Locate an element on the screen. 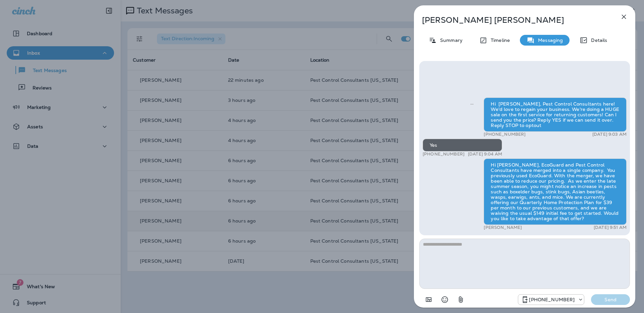 The height and width of the screenshot is (313, 644). div: +1 (815) 998-9676 is located at coordinates (551, 300).